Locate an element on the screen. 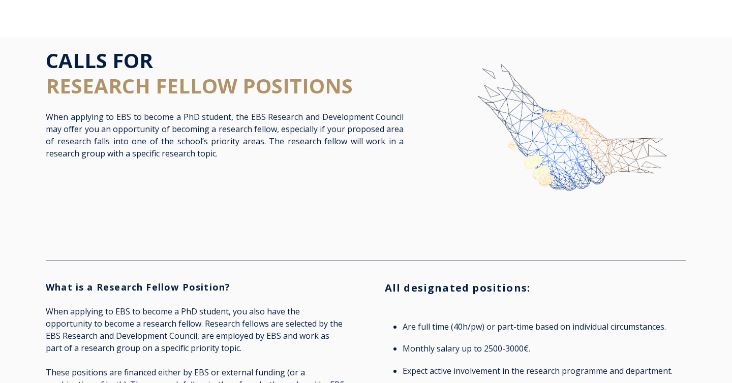 The height and width of the screenshot is (383, 732). li: Are full time (40h/pw) or part-time based on individual circumstances. is located at coordinates (541, 327).